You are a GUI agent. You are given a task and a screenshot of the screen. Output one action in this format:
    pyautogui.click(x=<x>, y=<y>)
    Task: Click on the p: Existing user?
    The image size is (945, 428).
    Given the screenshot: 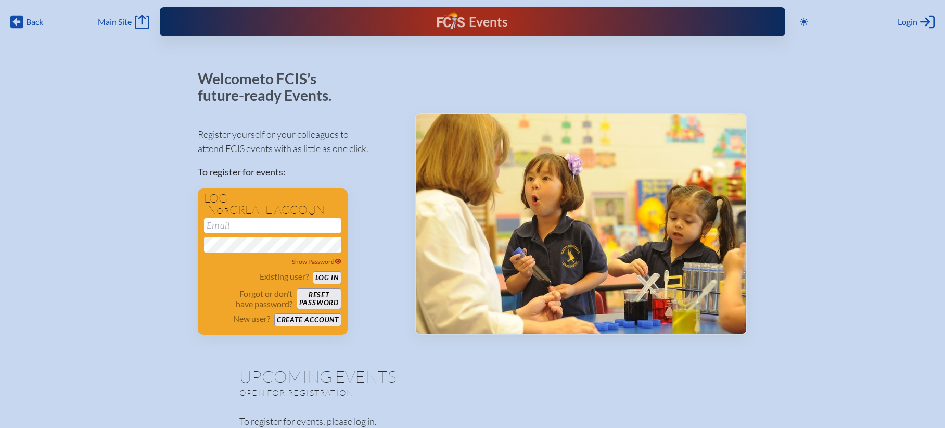 What is the action you would take?
    pyautogui.click(x=284, y=276)
    